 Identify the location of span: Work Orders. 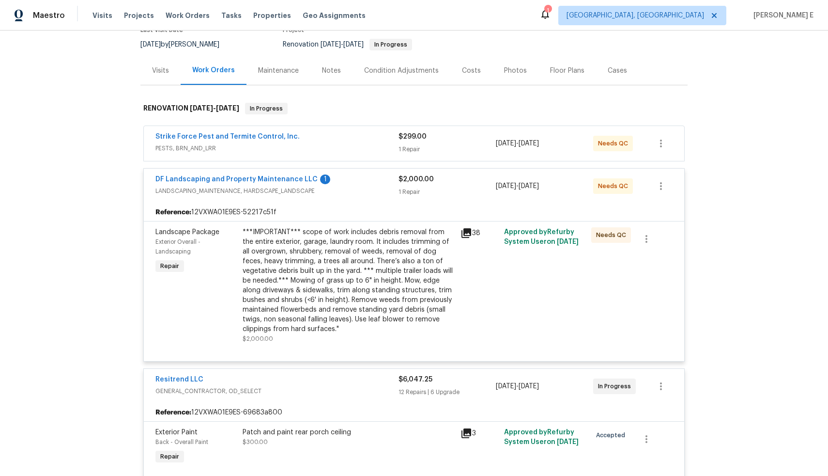
(187, 16).